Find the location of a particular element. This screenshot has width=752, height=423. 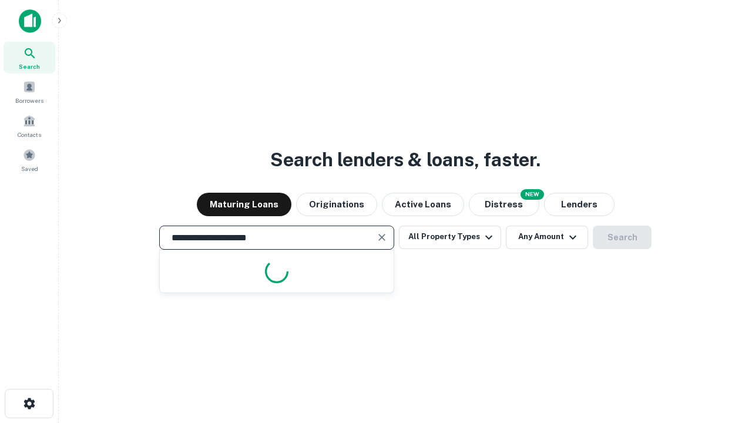

img: capitalize-icon.png is located at coordinates (30, 21).